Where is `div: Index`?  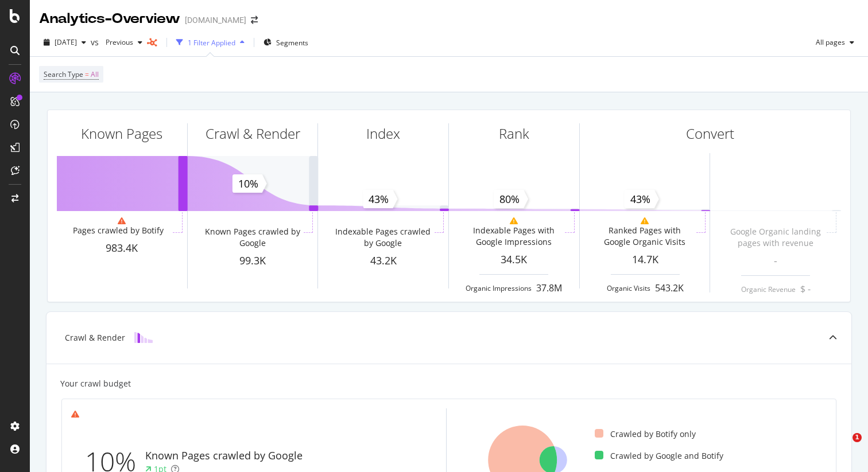
div: Index is located at coordinates (383, 134).